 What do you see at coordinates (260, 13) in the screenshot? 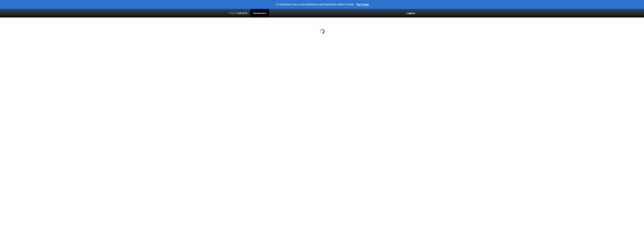
I see `a: Dashboard` at bounding box center [260, 13].